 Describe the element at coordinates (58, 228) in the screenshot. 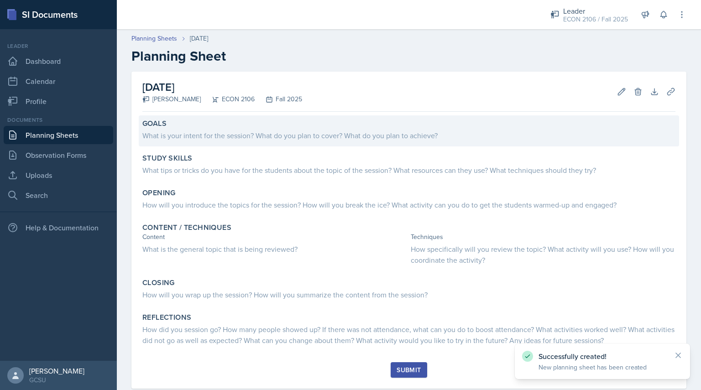

I see `div: Help & Documentation` at that location.